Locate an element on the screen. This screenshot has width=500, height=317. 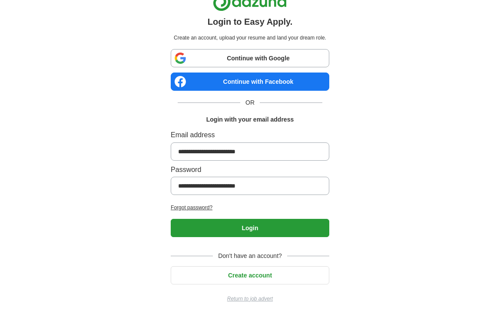
a: Return to job advert is located at coordinates (250, 299).